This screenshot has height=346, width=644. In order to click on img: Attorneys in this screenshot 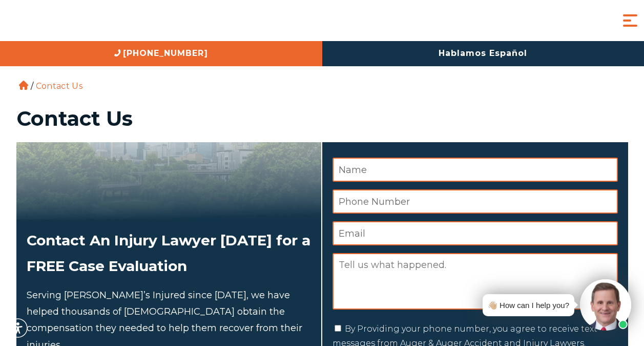, I will do `click(169, 180)`.